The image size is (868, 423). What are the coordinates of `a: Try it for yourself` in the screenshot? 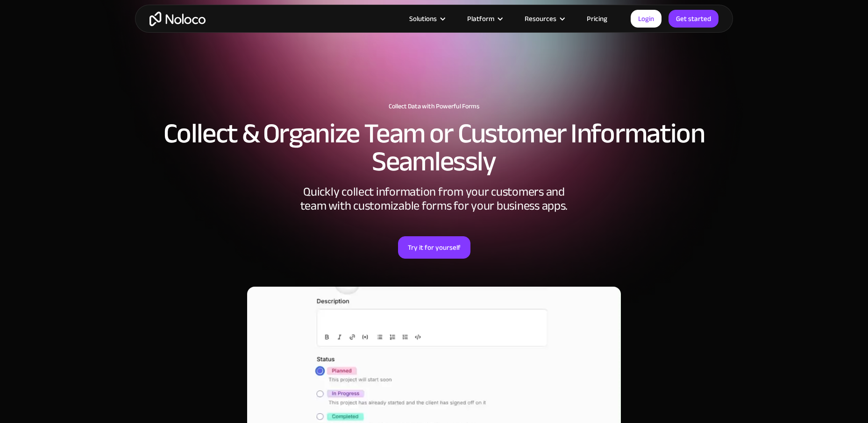 It's located at (434, 247).